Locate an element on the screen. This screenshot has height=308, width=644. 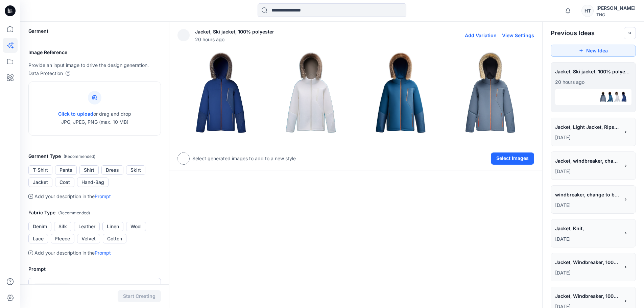
h2: Garment Type is located at coordinates (95, 156).